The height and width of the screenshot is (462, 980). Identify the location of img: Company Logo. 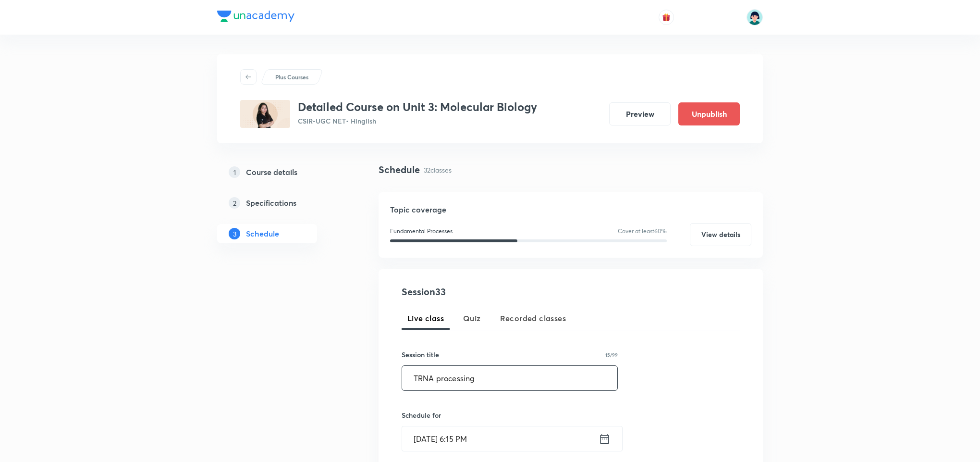
(256, 16).